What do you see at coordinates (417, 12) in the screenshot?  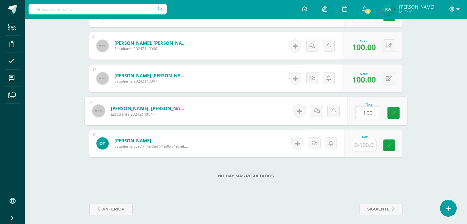 I see `span: Mi Perfil` at bounding box center [417, 12].